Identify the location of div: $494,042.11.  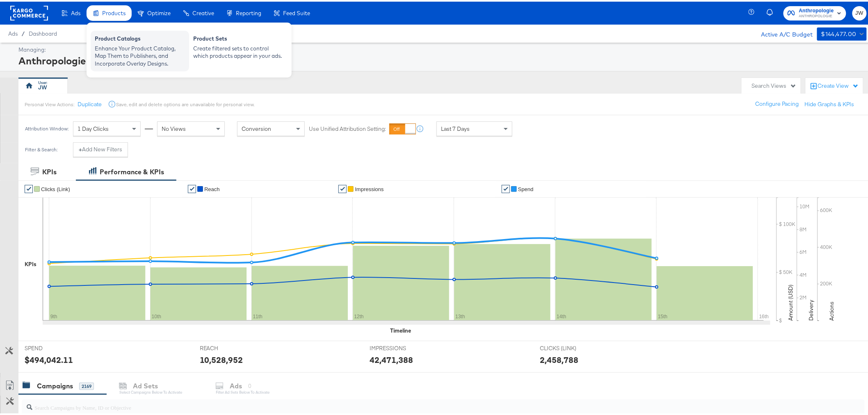
(49, 358).